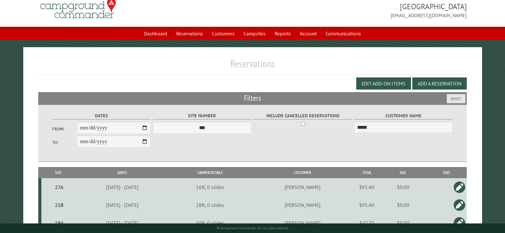 The image size is (505, 233). What do you see at coordinates (456, 99) in the screenshot?
I see `button: Reset` at bounding box center [456, 99].